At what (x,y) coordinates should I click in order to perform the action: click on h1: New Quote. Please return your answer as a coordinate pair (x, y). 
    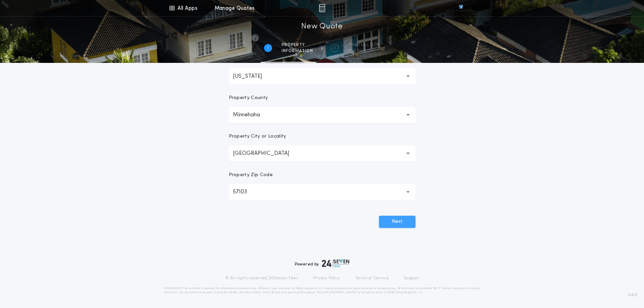
    Looking at the image, I should click on (322, 27).